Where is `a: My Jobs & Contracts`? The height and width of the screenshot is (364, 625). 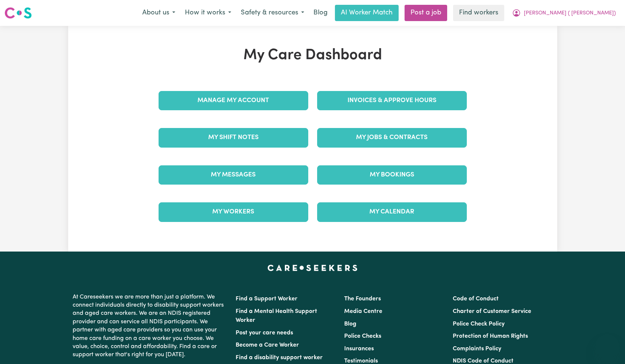
a: My Jobs & Contracts is located at coordinates (392, 138).